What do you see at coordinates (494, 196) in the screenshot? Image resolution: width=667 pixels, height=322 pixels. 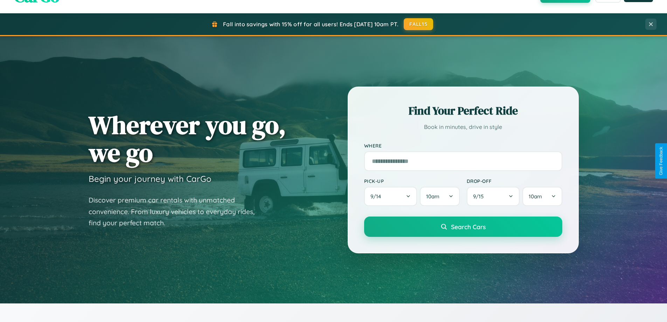 I see `button: 9/15` at bounding box center [494, 196].